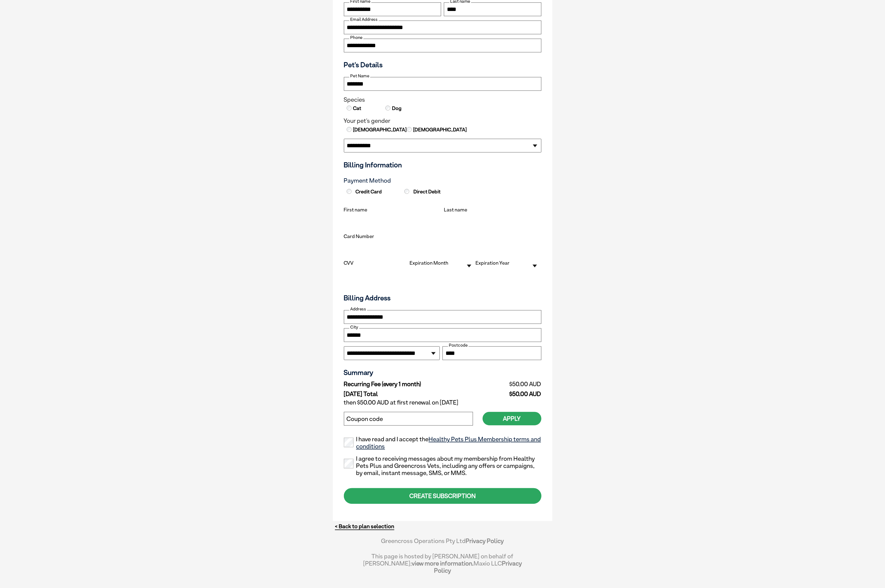  I want to click on label: Coupon code, so click(364, 419).